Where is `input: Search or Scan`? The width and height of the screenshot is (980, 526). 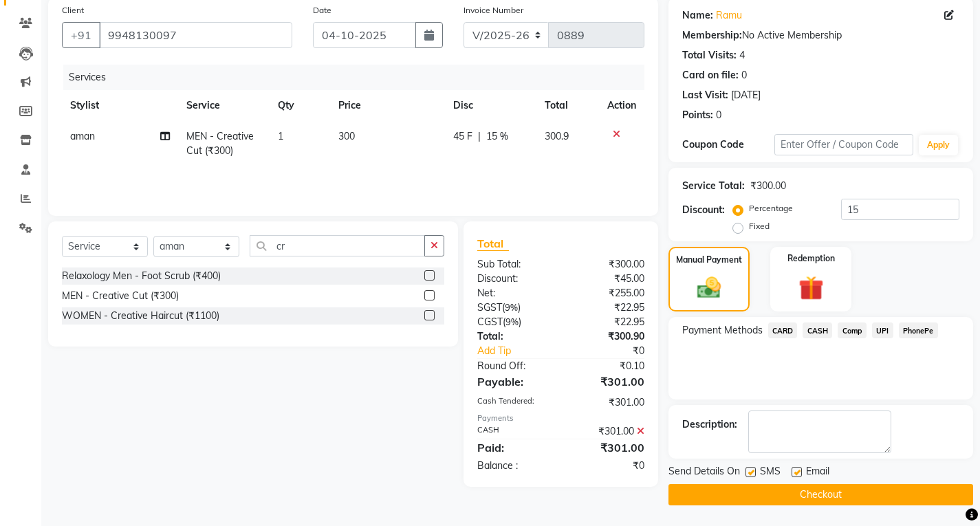 input: Search or Scan is located at coordinates (337, 245).